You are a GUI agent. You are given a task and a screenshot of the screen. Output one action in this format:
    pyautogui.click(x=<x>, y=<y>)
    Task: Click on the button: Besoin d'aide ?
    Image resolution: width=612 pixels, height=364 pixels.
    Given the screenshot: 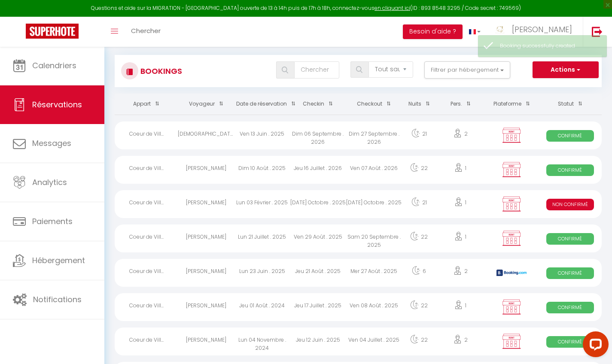 What is the action you would take?
    pyautogui.click(x=432, y=32)
    